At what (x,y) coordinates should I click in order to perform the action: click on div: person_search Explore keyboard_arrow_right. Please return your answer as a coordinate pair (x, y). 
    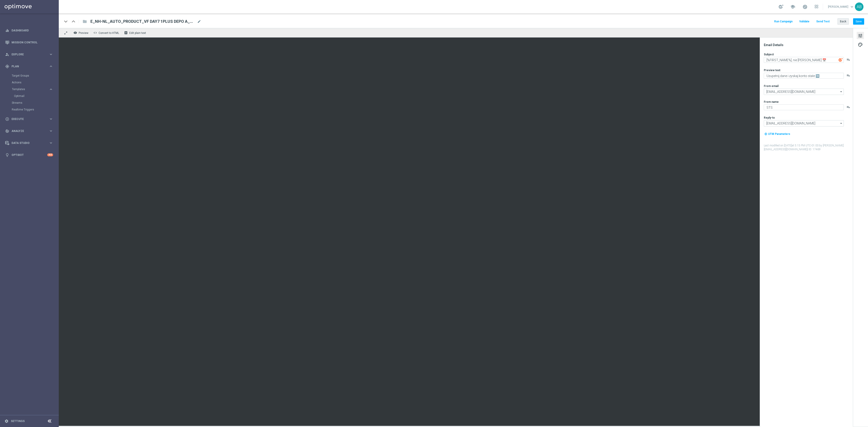
    Looking at the image, I should click on (29, 54).